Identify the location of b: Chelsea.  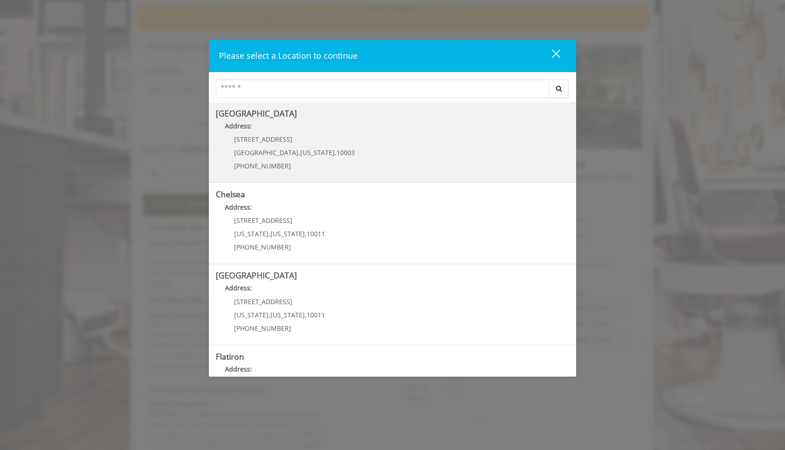
(230, 194).